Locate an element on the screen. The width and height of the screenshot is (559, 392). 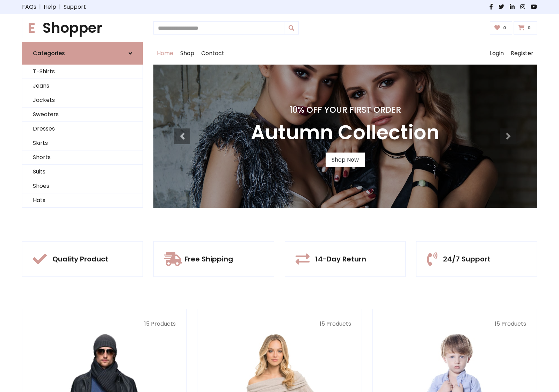
a: EShopper is located at coordinates (82, 28).